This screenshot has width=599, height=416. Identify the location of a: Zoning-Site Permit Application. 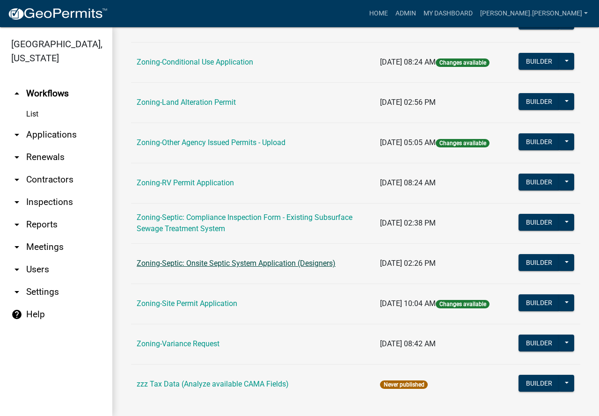
(187, 303).